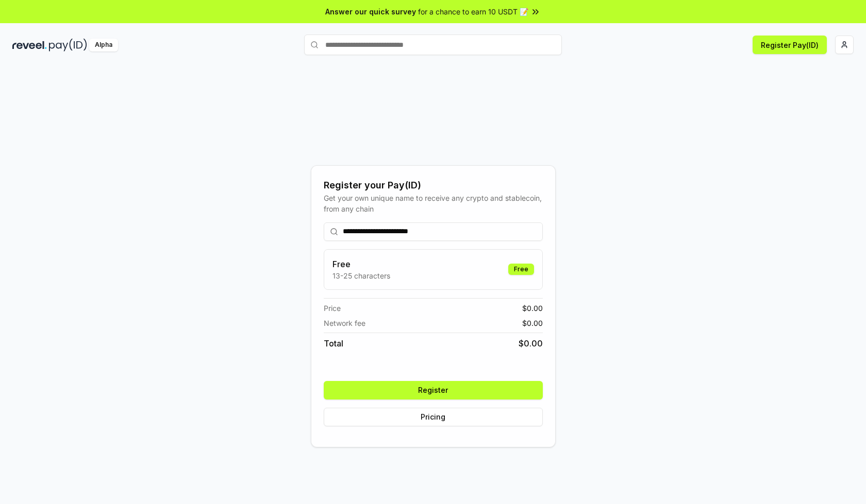 The image size is (866, 504). I want to click on span: Answer our quick survey, so click(371, 11).